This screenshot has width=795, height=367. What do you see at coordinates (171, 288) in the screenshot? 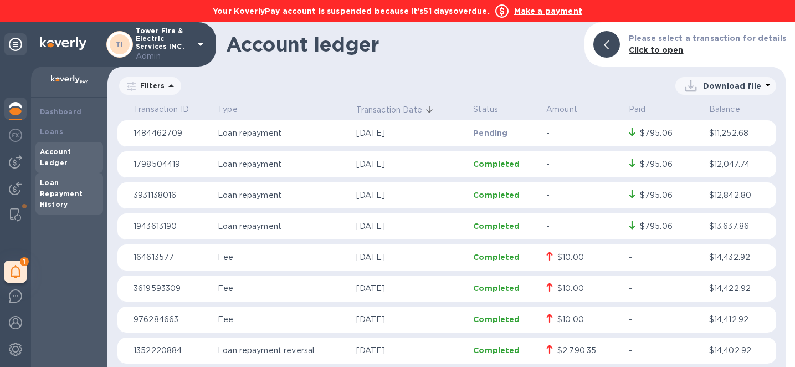
I see `p: 3619593309` at bounding box center [171, 288].